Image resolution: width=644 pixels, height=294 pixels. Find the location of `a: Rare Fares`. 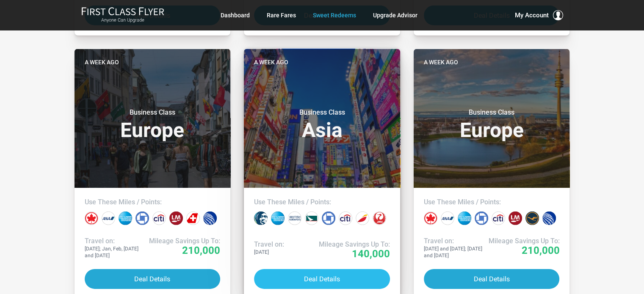

a: Rare Fares is located at coordinates (281, 15).